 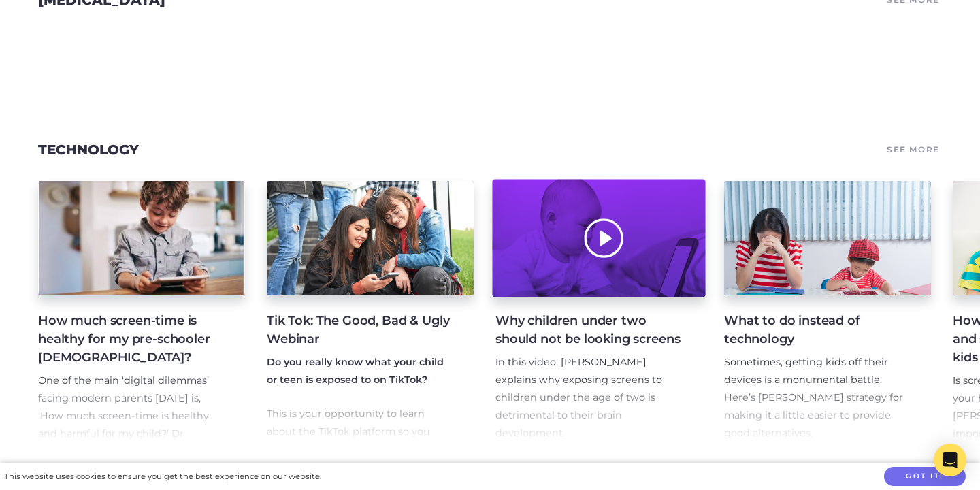 What do you see at coordinates (914, 150) in the screenshot?
I see `a: See More` at bounding box center [914, 150].